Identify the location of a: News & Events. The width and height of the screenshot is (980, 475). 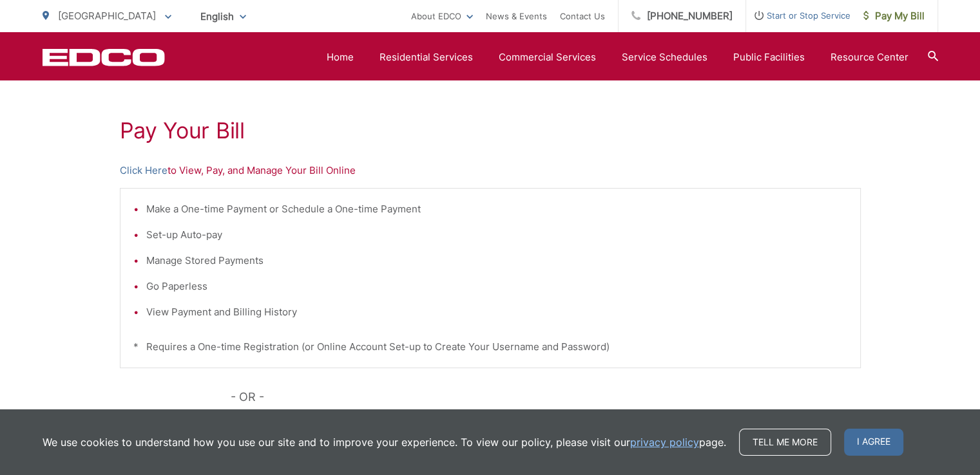
(516, 16).